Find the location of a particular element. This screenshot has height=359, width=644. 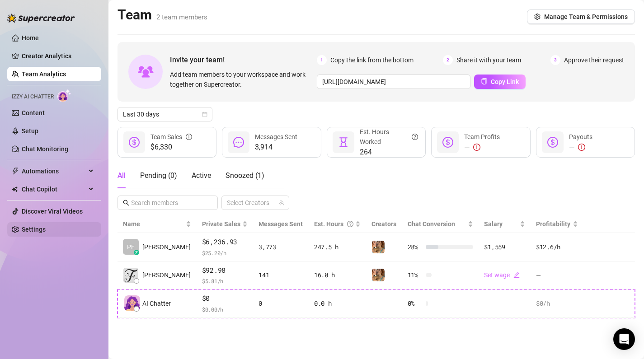

div: 3,773 is located at coordinates (281, 247).